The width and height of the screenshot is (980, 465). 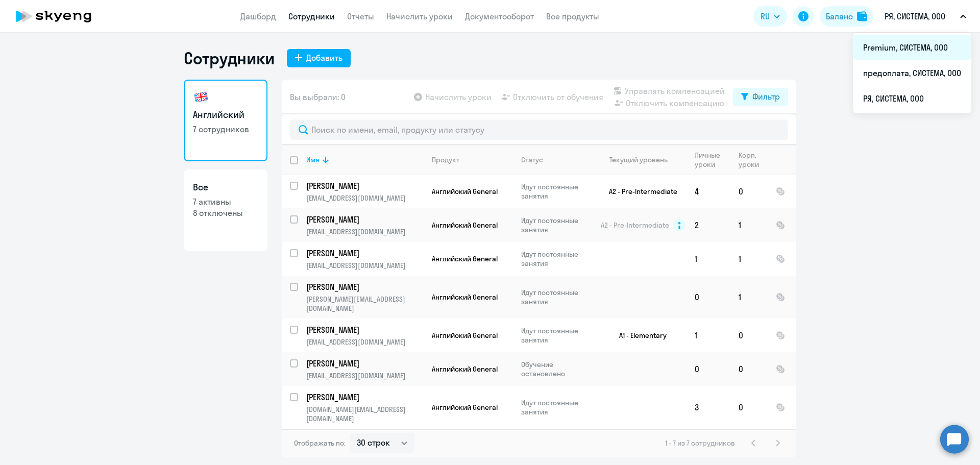 What do you see at coordinates (539, 130) in the screenshot?
I see `input: Поиск по имени, email, продукту или статусу` at bounding box center [539, 130].